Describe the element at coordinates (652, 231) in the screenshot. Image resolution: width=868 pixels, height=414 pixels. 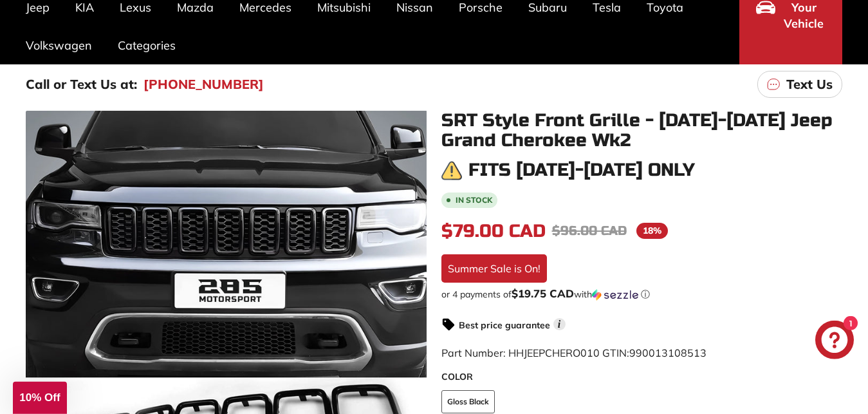
I see `span: 18%` at that location.